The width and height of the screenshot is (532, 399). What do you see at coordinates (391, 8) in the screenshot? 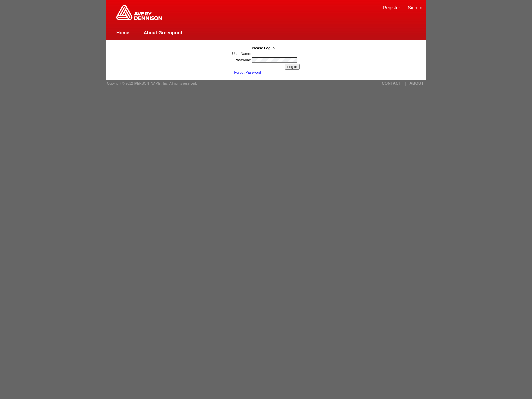
I see `a: Register` at bounding box center [391, 8].